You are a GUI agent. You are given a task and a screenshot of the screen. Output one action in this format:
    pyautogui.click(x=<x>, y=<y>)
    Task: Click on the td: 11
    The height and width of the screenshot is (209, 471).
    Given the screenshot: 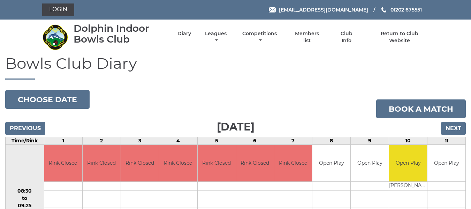 What is the action you would take?
    pyautogui.click(x=447, y=141)
    